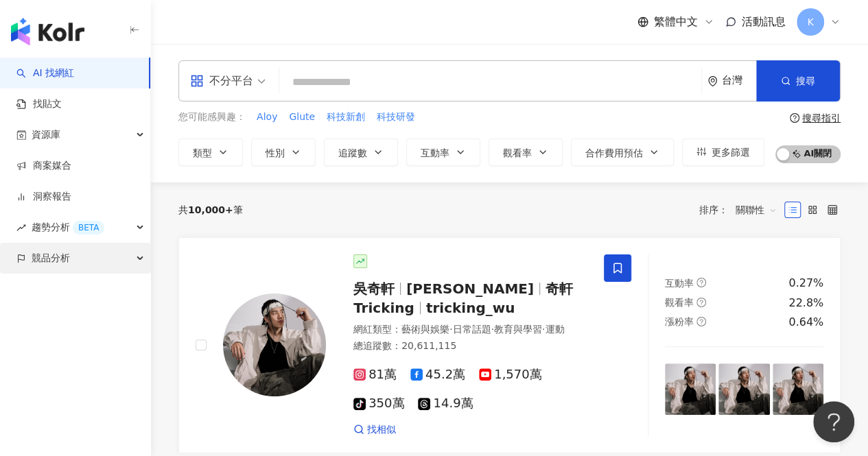 This screenshot has height=456, width=868. What do you see at coordinates (21, 228) in the screenshot?
I see `span: rise` at bounding box center [21, 228].